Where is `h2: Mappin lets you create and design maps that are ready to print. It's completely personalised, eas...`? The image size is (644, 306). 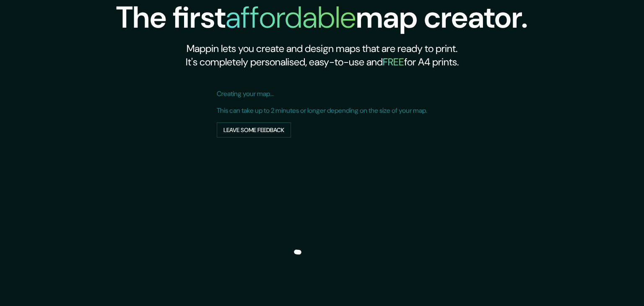
h2: Mappin lets you create and design maps that are ready to print. It's completely personalised, eas... is located at coordinates (322, 56).